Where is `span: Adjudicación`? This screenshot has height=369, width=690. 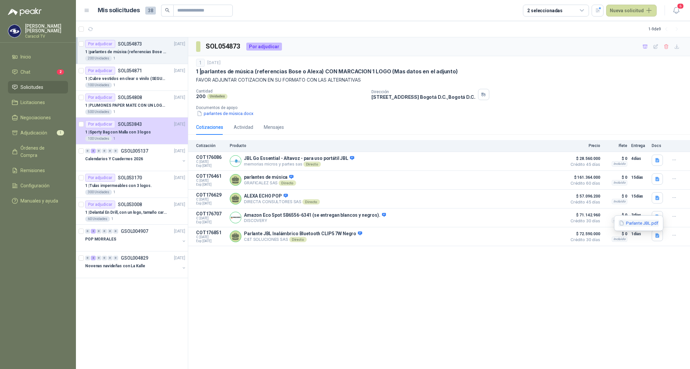
span: Adjudicación is located at coordinates (34, 133).